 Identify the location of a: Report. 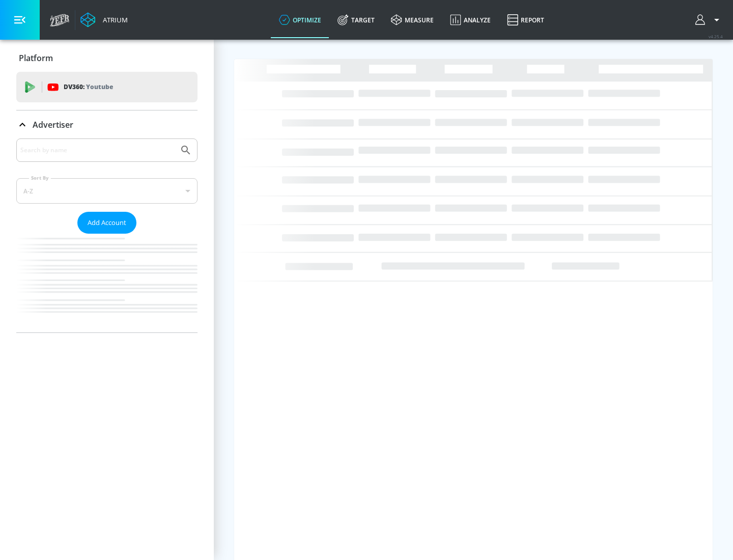
(526, 20).